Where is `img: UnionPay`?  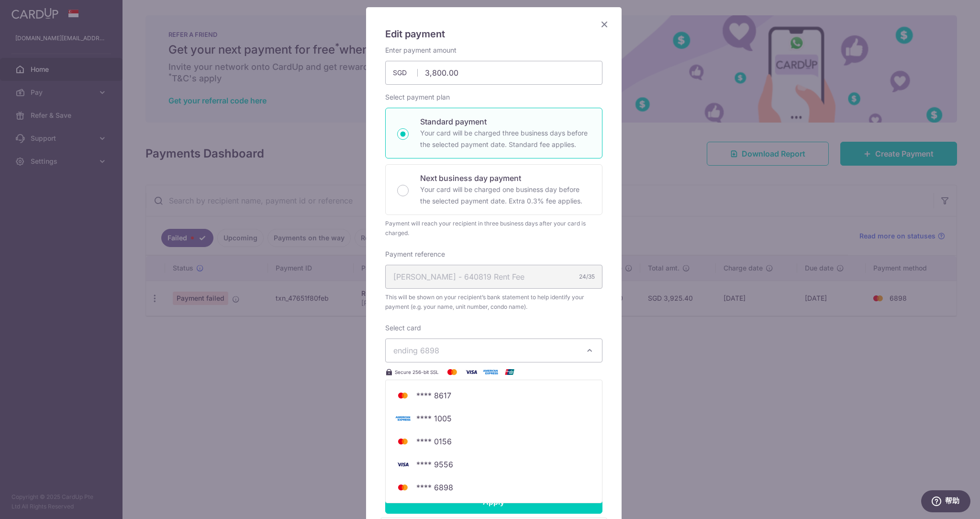 img: UnionPay is located at coordinates (510, 372).